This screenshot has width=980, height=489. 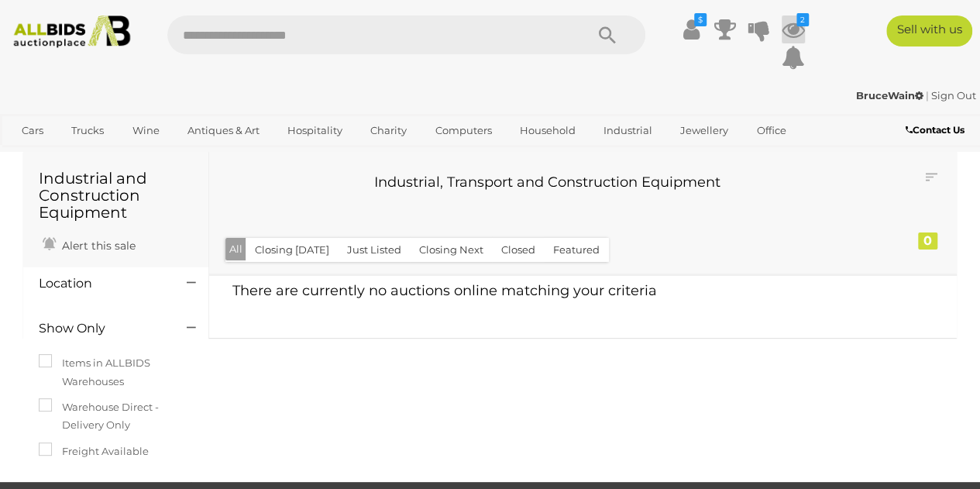 What do you see at coordinates (116, 416) in the screenshot?
I see `label: Warehouse Direct - Delivery Only` at bounding box center [116, 416].